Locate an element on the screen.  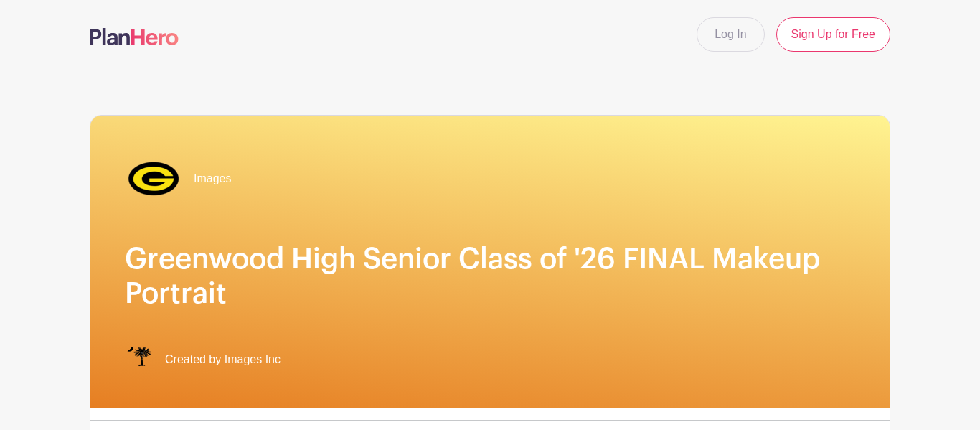
span: Images is located at coordinates (213, 179).